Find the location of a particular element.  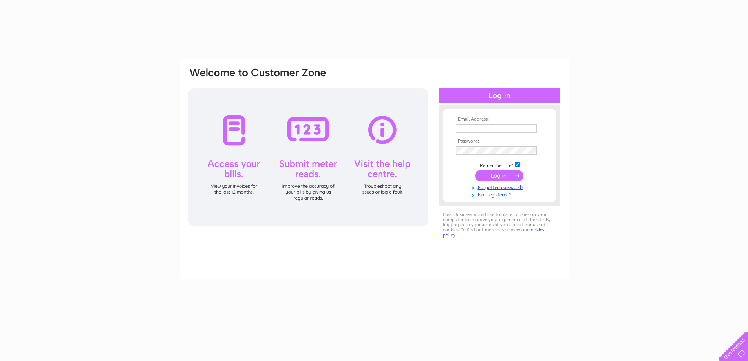

td: Remember me? is located at coordinates (499, 165).